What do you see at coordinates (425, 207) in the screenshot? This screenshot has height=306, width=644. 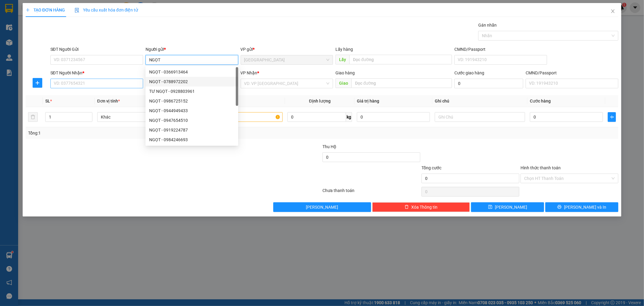 I see `span: Xóa Thông tin` at bounding box center [425, 207].